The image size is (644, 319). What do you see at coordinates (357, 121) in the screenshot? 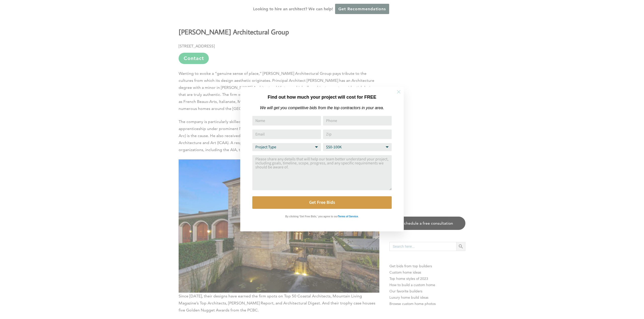
I see `input: Phone` at bounding box center [357, 121].